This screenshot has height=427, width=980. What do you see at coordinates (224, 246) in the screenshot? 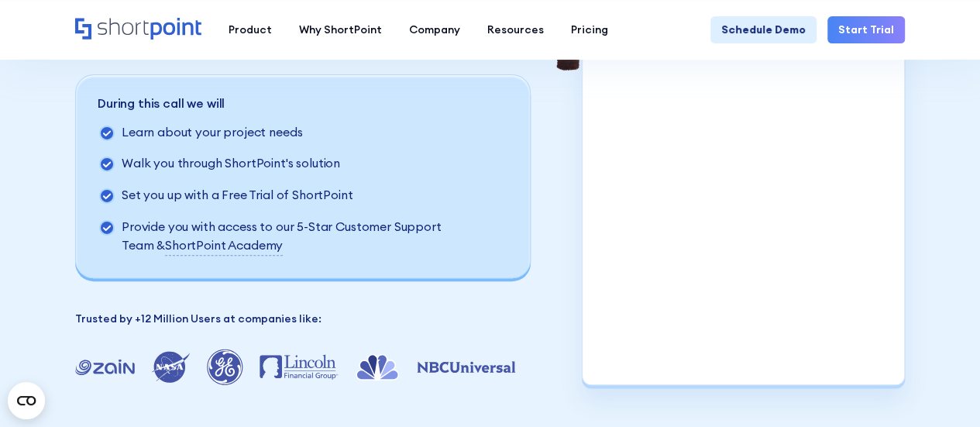
I see `a: ShortPoint Academy` at bounding box center [224, 246].